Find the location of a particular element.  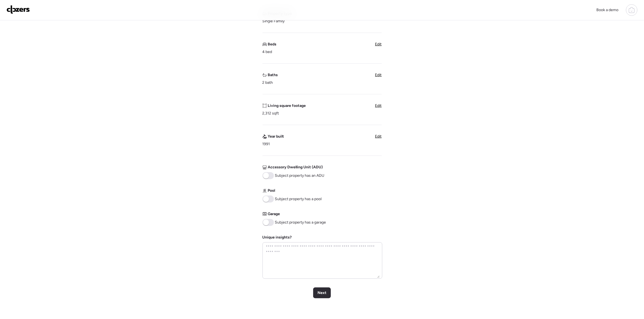

span: 2 bath is located at coordinates (268, 82).